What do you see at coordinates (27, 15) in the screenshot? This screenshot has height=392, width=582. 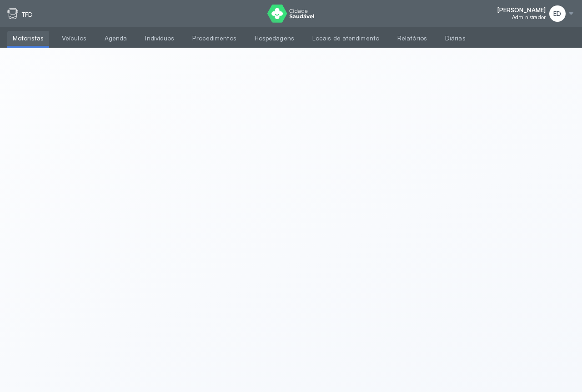 I see `p: TFD` at bounding box center [27, 15].